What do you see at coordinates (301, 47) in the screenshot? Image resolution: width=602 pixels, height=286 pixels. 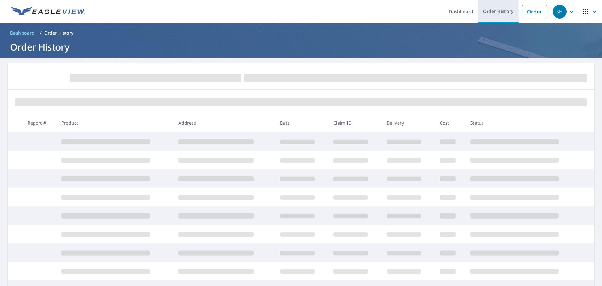 I see `h1: Order History` at bounding box center [301, 47].